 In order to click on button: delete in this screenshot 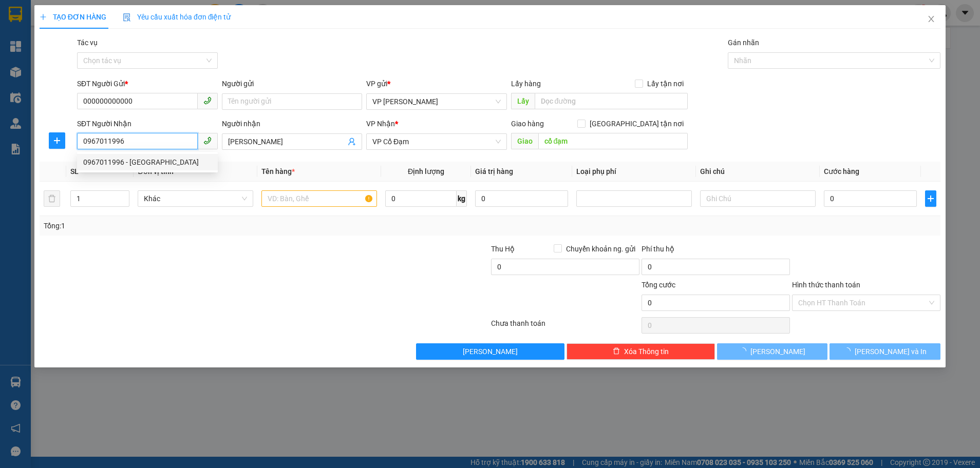, I will do `click(52, 198)`.